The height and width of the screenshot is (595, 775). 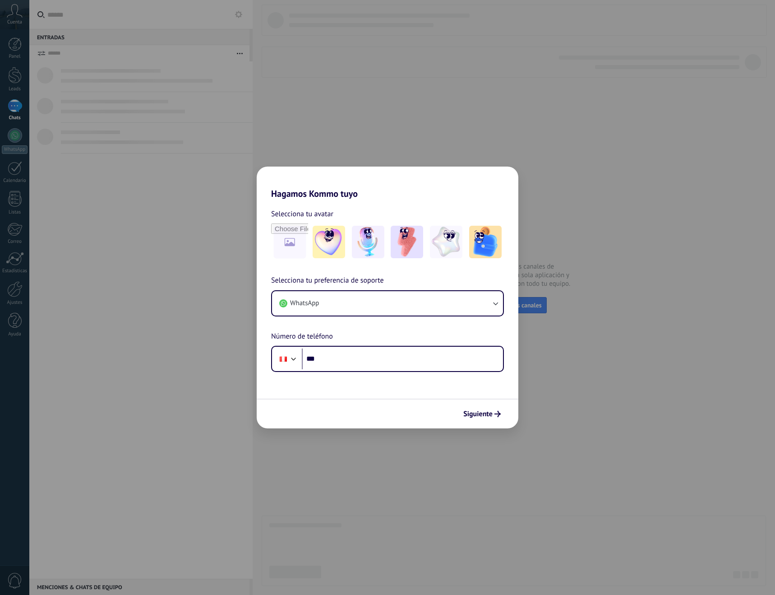 I want to click on button: WhatsApp, so click(x=388, y=303).